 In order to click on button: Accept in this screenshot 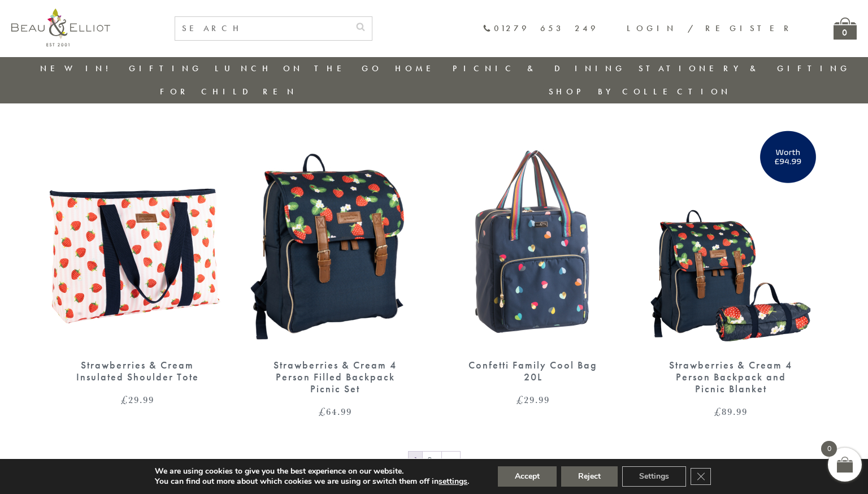, I will do `click(527, 477)`.